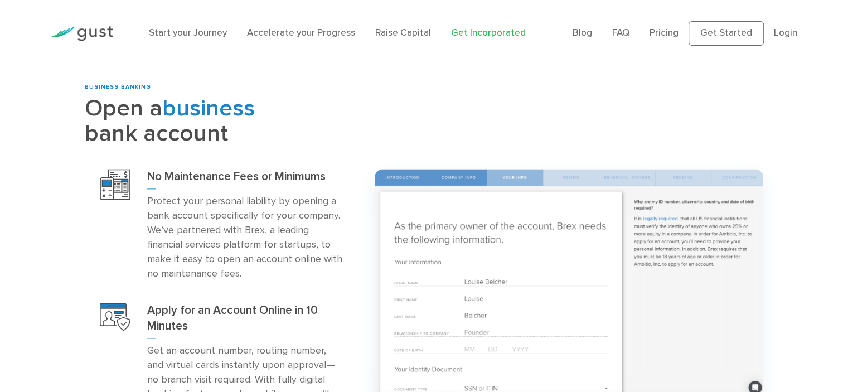 This screenshot has height=392, width=848. What do you see at coordinates (403, 33) in the screenshot?
I see `a: Raise Capital` at bounding box center [403, 33].